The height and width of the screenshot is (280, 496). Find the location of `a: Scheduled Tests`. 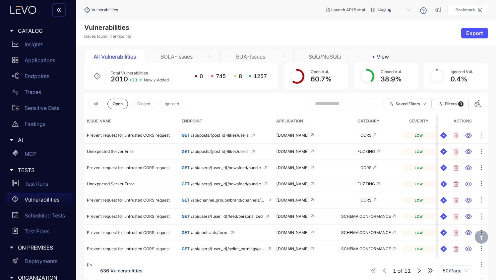

a: Scheduled Tests is located at coordinates (39, 217).